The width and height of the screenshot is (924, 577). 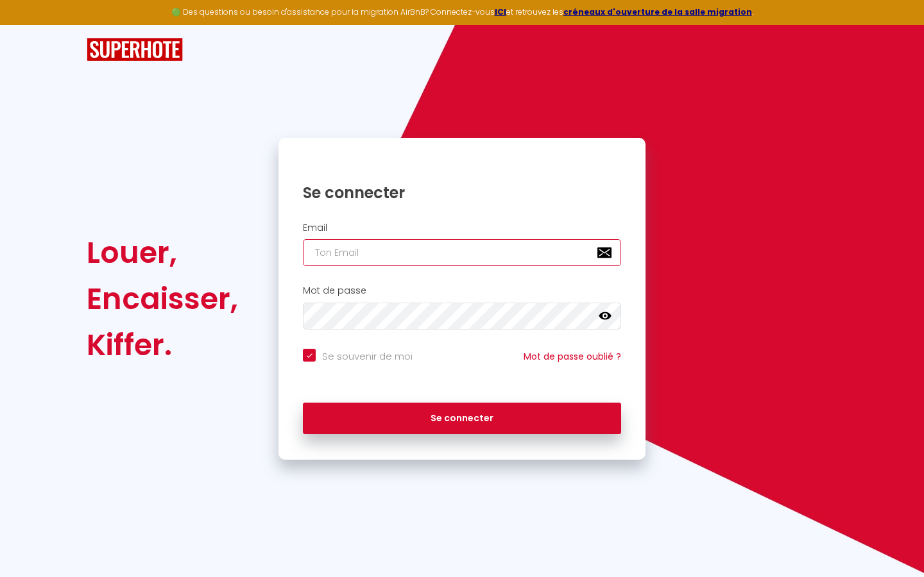 I want to click on a: Mot de passe oublié ?, so click(x=572, y=356).